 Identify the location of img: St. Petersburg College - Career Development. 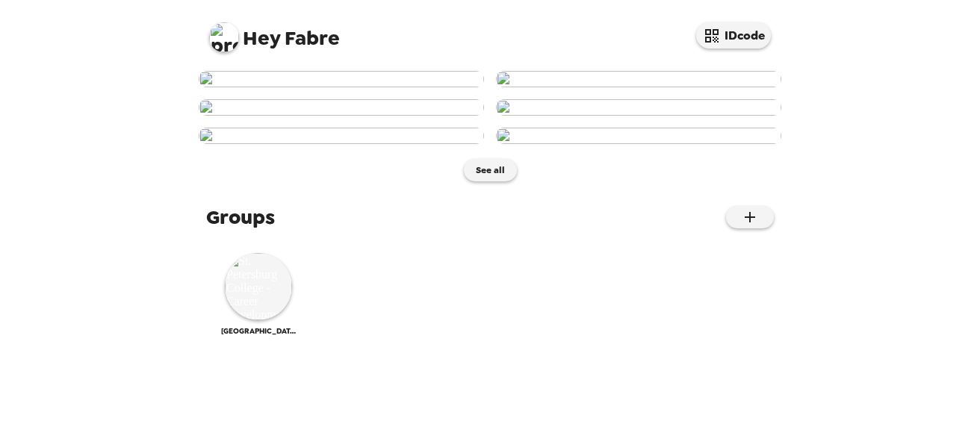
(258, 287).